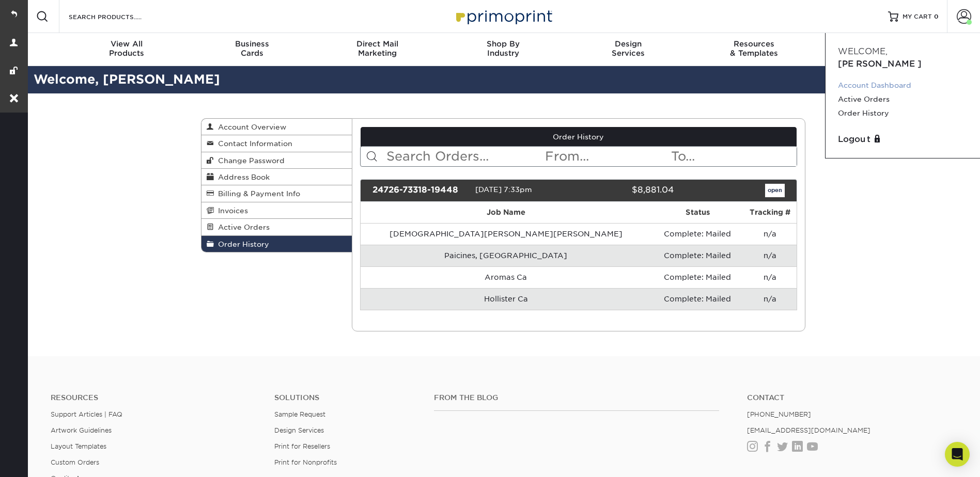 Image resolution: width=980 pixels, height=477 pixels. Describe the element at coordinates (252, 49) in the screenshot. I see `a: BusinessCards` at that location.